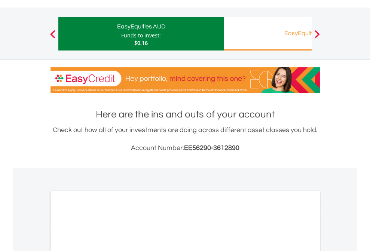 The image size is (370, 251). What do you see at coordinates (53, 37) in the screenshot?
I see `button: Previous` at bounding box center [53, 37].